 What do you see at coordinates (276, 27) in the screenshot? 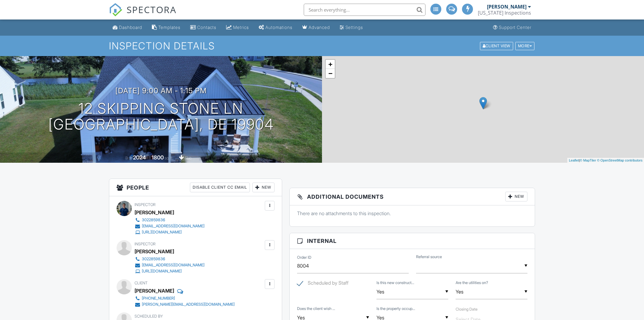
I see `a: Automations (Advanced)` at bounding box center [276, 27].